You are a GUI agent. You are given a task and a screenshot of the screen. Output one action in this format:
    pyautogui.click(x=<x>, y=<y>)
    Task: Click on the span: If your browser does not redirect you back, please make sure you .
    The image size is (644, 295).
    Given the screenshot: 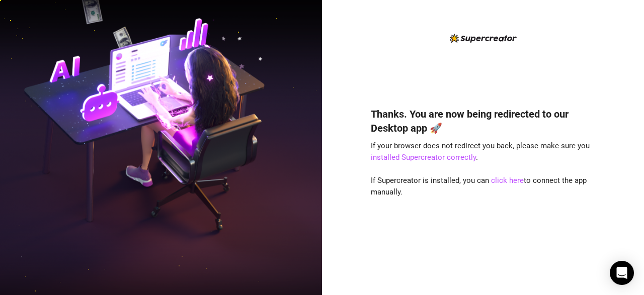 What is the action you would take?
    pyautogui.click(x=480, y=152)
    